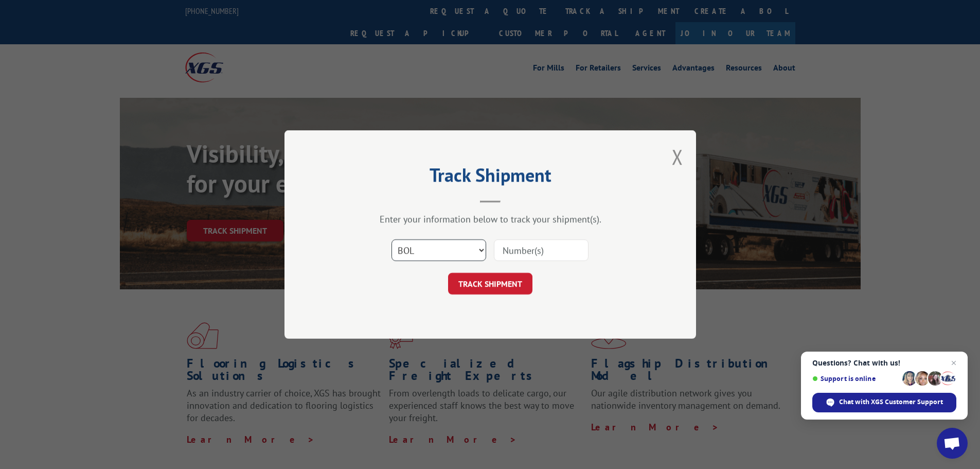 The width and height of the screenshot is (980, 469). I want to click on input: Number(s), so click(541, 250).